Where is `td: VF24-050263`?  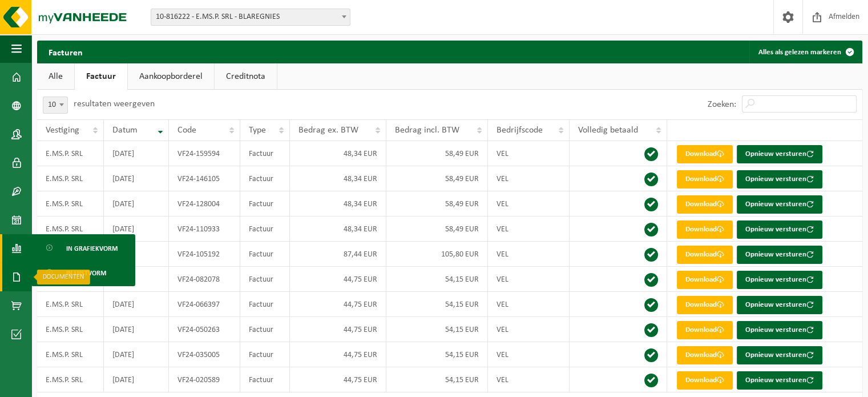 td: VF24-050263 is located at coordinates (205, 330).